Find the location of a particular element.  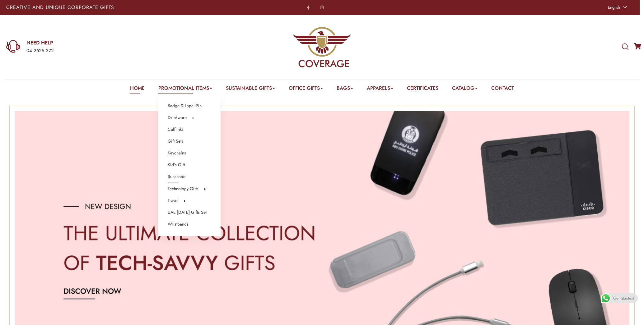

a: Sustainable Gifts is located at coordinates (250, 89).